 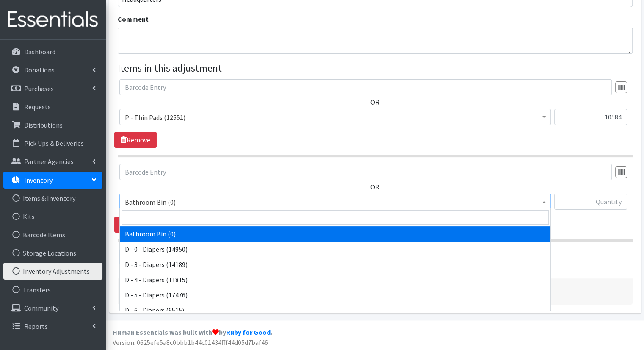 What do you see at coordinates (39, 70) in the screenshot?
I see `p: Donations` at bounding box center [39, 70].